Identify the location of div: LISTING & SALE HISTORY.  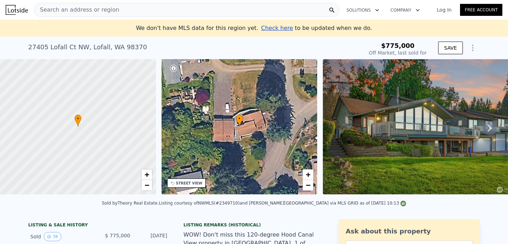
(99, 226).